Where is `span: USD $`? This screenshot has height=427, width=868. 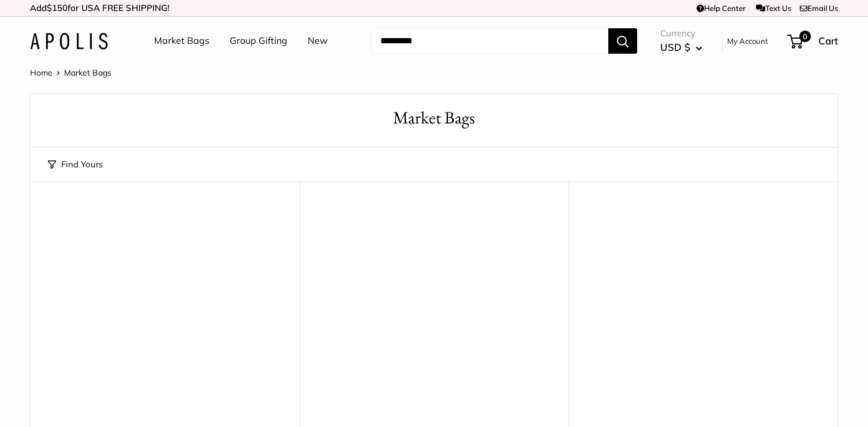
span: USD $ is located at coordinates (675, 47).